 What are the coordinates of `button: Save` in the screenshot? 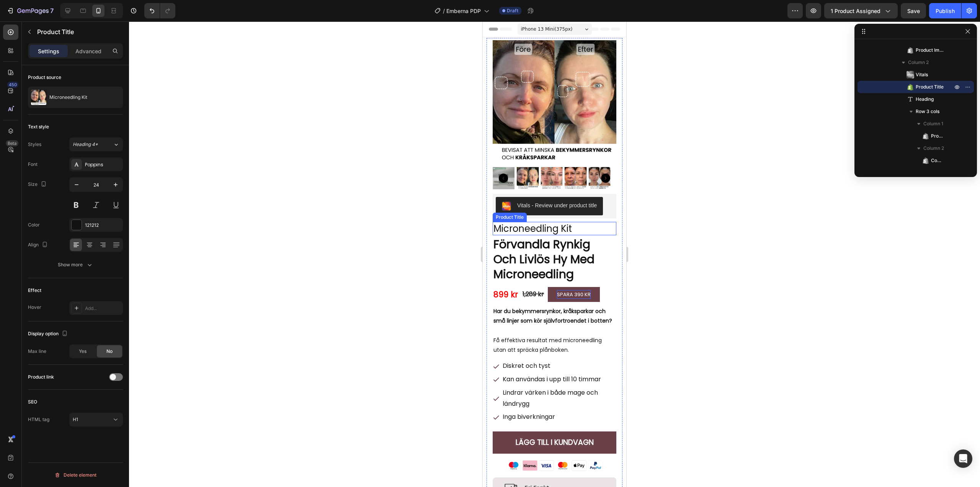 It's located at (913, 10).